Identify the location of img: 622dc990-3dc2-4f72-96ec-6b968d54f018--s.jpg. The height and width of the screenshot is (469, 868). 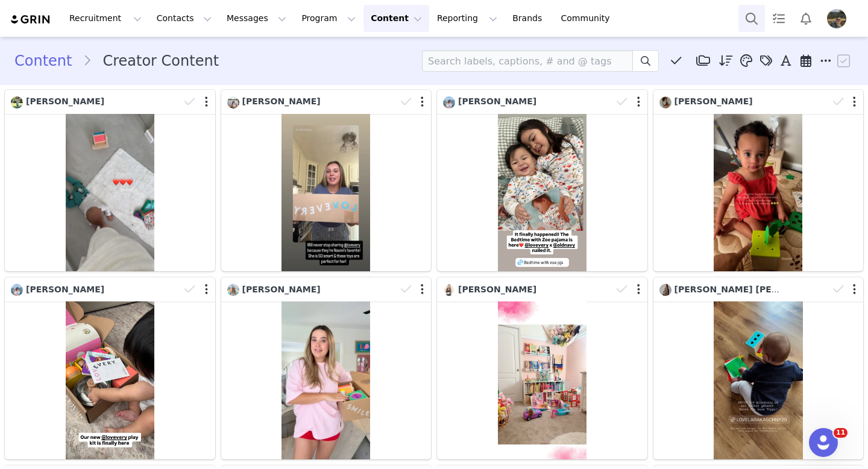
(234, 290).